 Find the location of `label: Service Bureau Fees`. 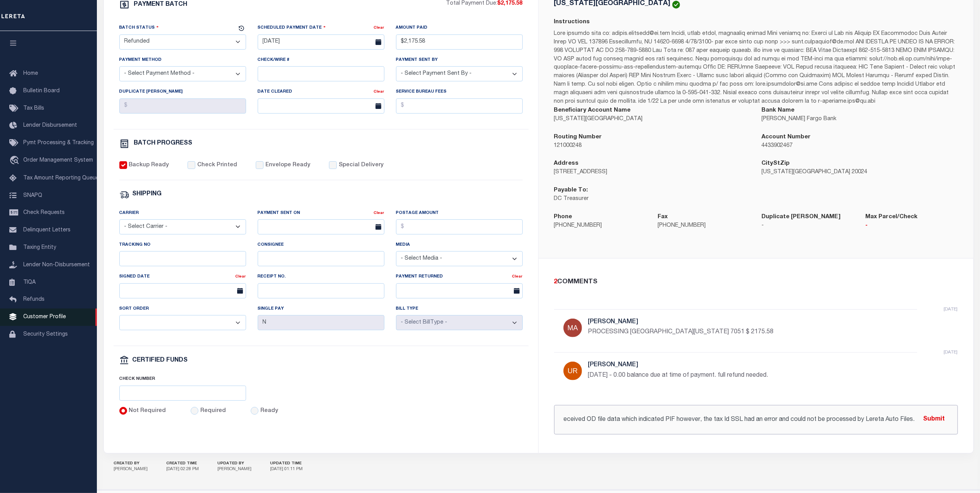

label: Service Bureau Fees is located at coordinates (421, 92).